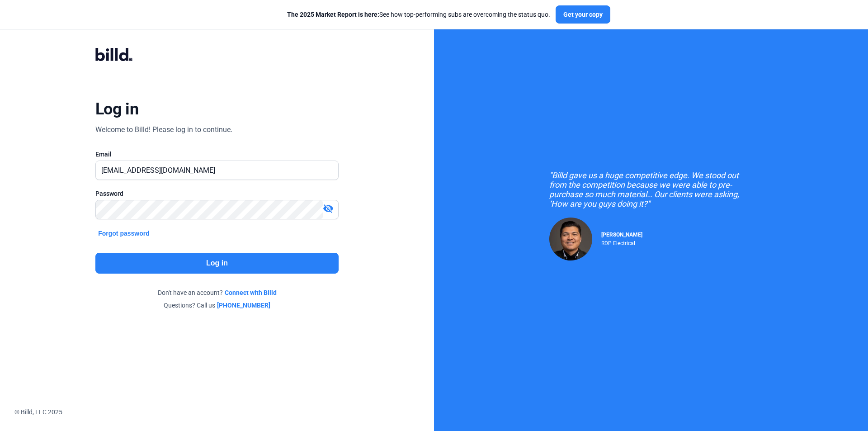 Image resolution: width=868 pixels, height=431 pixels. I want to click on a: Connect with Billd, so click(251, 292).